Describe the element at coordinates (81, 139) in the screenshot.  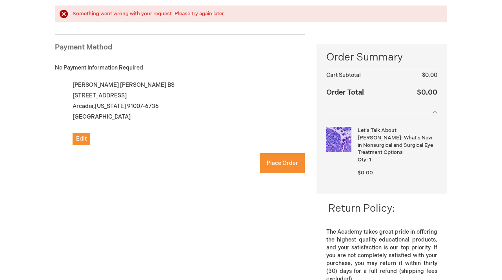
I see `button: Edit` at that location.